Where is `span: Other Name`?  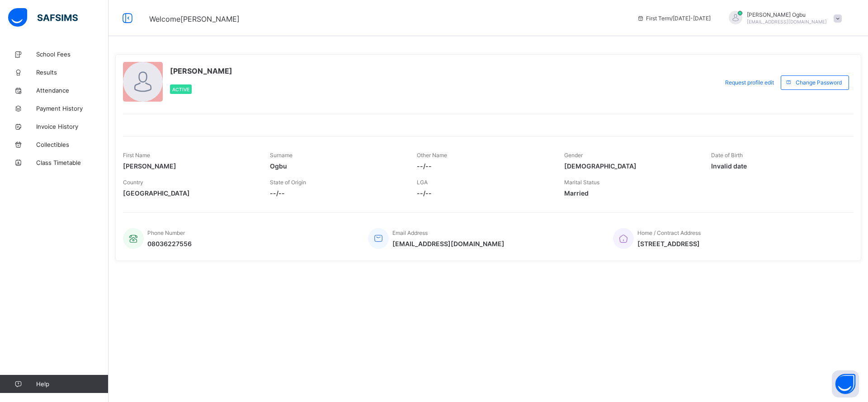 span: Other Name is located at coordinates (432, 155).